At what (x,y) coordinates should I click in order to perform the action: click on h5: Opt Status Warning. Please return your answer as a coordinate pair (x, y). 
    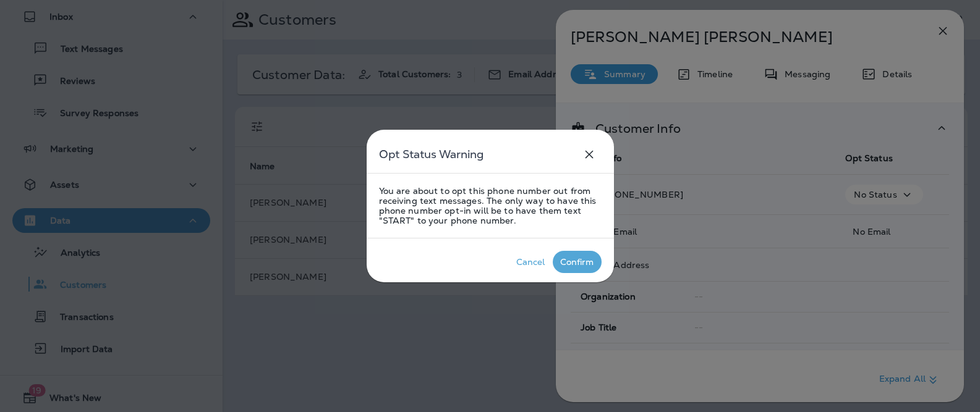
    Looking at the image, I should click on (431, 155).